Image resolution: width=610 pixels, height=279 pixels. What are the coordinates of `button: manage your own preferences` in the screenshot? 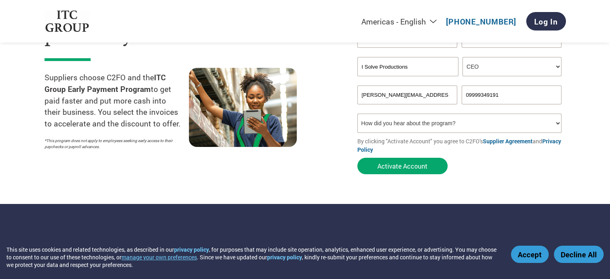 It's located at (159, 257).